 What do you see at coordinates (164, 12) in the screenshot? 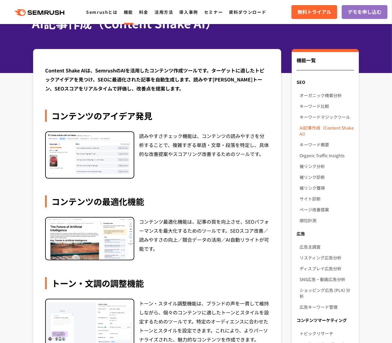
I see `a: 活用方法` at bounding box center [164, 12].